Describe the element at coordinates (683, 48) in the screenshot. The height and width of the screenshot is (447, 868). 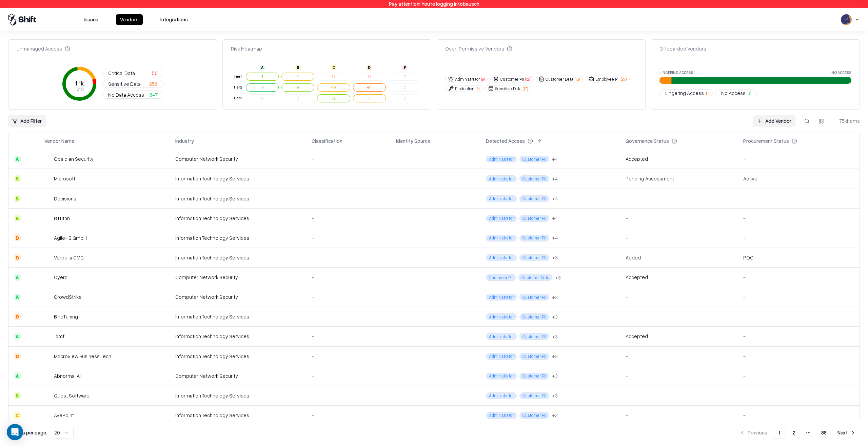
I see `div: Offboarded Vendors` at that location.